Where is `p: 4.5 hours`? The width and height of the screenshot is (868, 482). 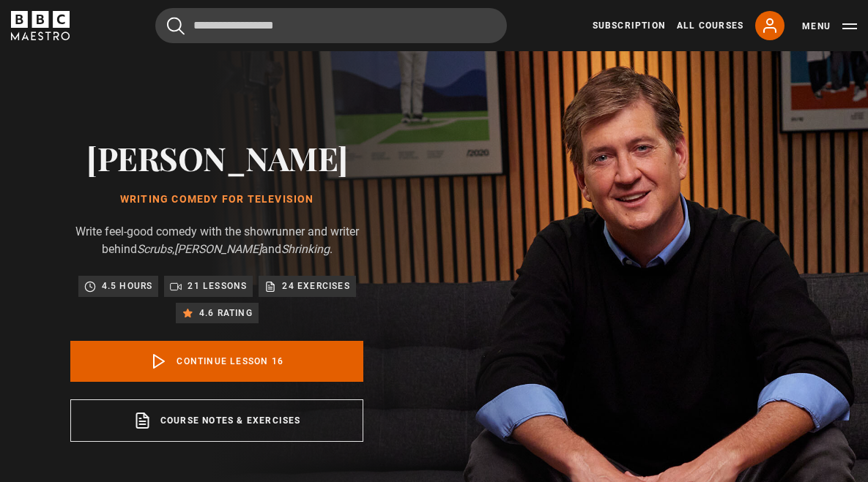
p: 4.5 hours is located at coordinates (128, 287).